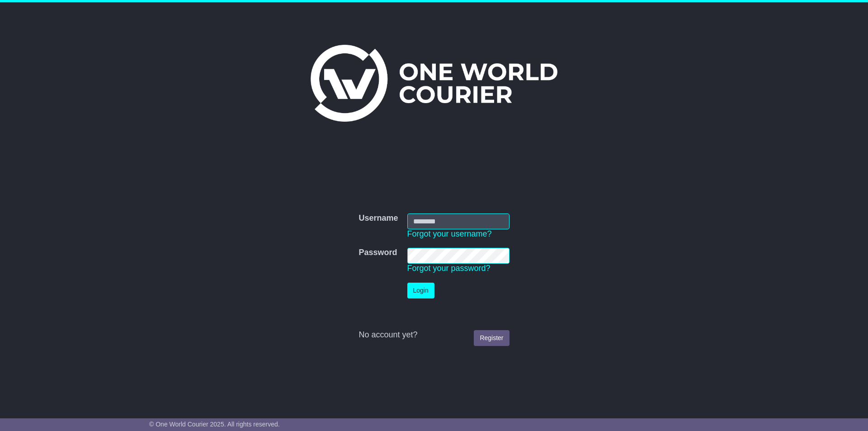 The width and height of the screenshot is (868, 431). Describe the element at coordinates (434, 335) in the screenshot. I see `div: No account yet?` at that location.